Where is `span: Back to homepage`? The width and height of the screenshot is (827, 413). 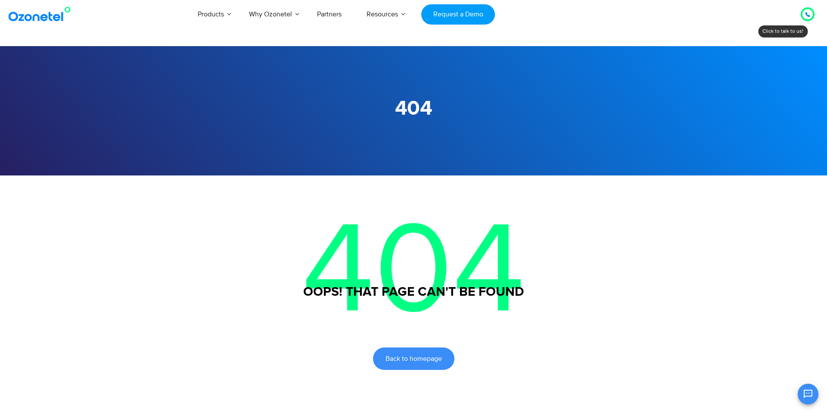 span: Back to homepage is located at coordinates (414, 359).